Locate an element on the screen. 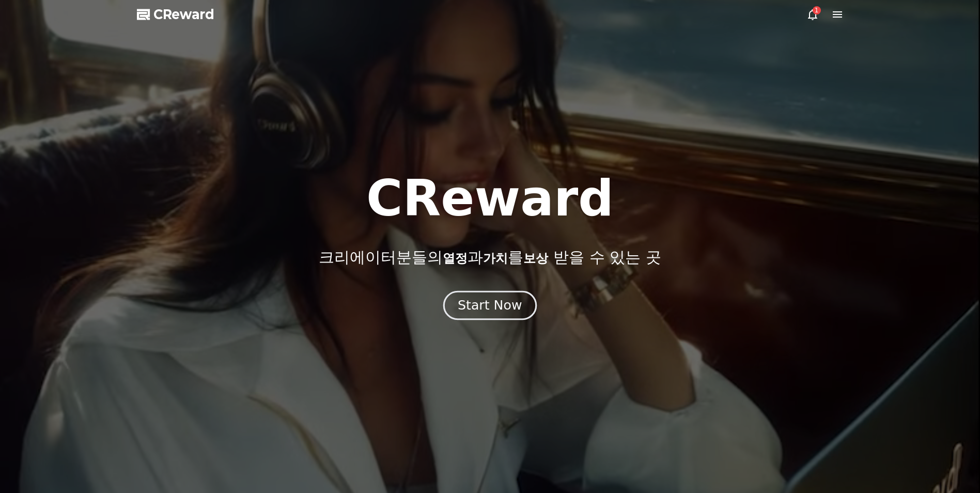 The width and height of the screenshot is (980, 493). div: 1 is located at coordinates (817, 10).